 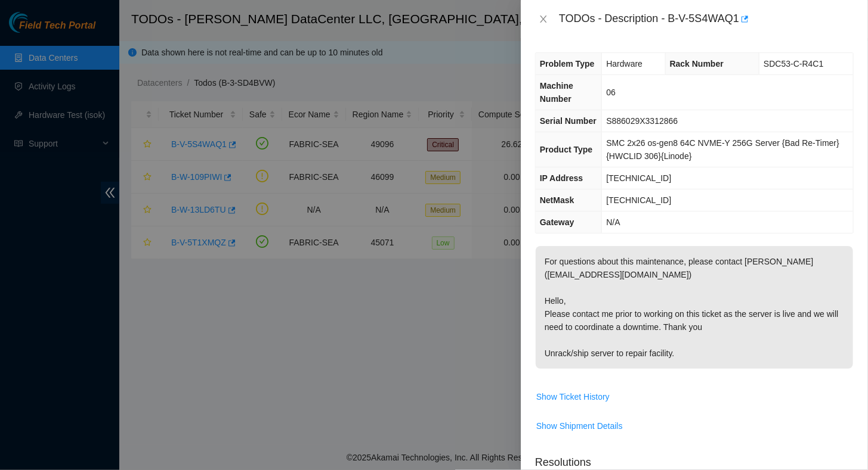 I want to click on span: S886029X3312866, so click(x=641, y=121).